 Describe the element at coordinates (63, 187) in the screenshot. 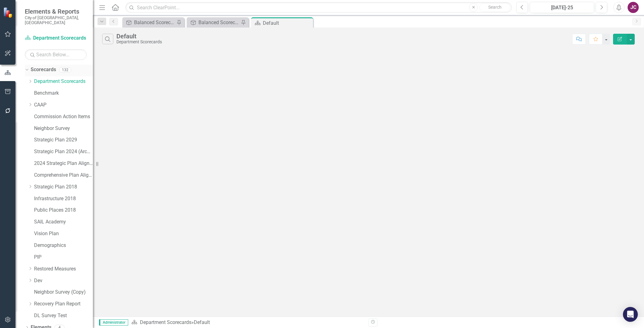

I see `a: Strategic Plan 2018` at that location.